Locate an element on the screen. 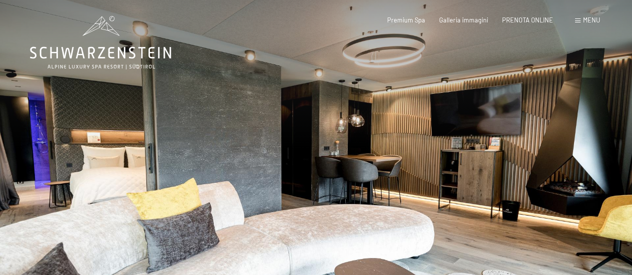 Image resolution: width=632 pixels, height=275 pixels. span: Galleria immagini is located at coordinates (463, 20).